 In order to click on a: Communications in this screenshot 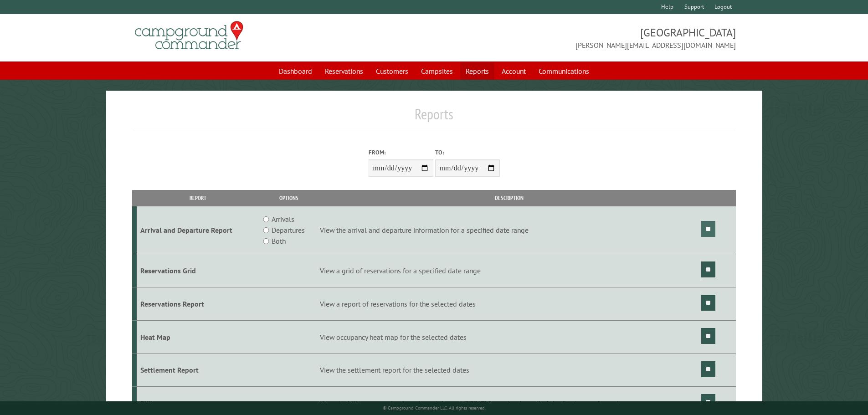, I will do `click(563, 71)`.